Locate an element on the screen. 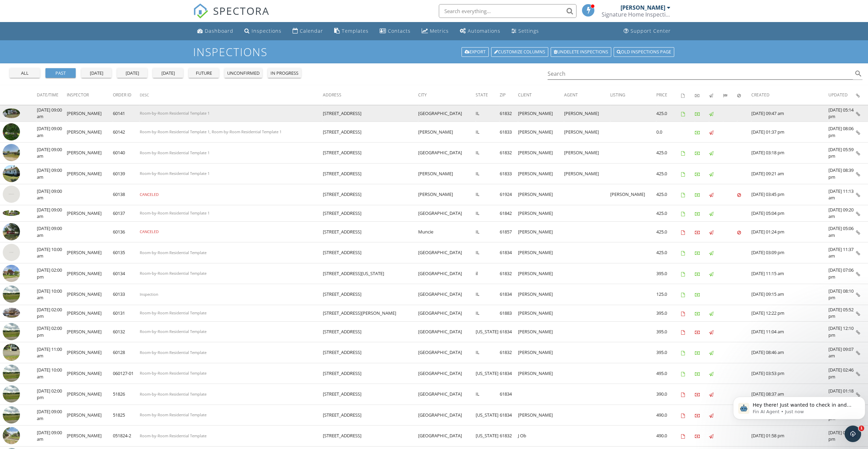 Image resolution: width=868 pixels, height=449 pixels. button: all is located at coordinates (25, 73).